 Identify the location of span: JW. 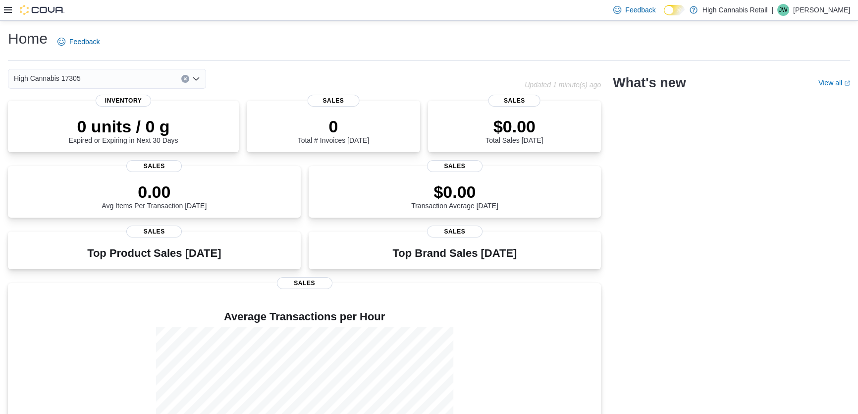
(783, 10).